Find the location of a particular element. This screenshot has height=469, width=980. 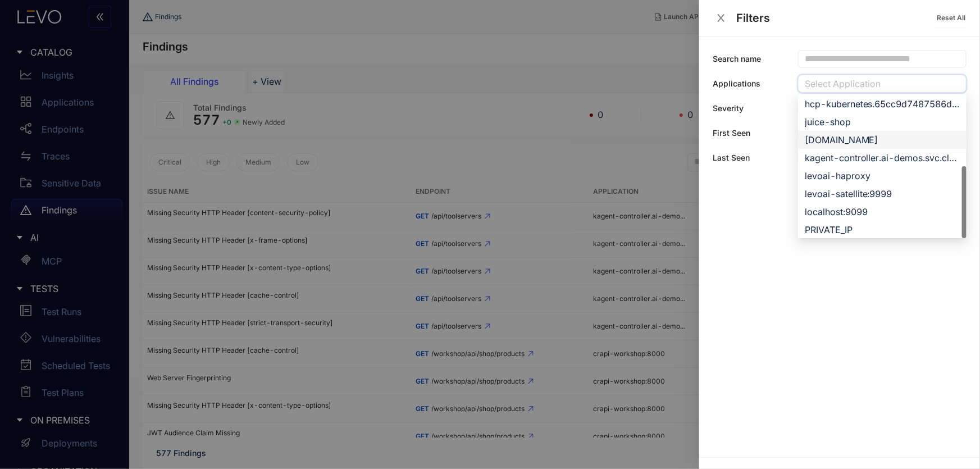

div: juice-shop is located at coordinates (882, 122).